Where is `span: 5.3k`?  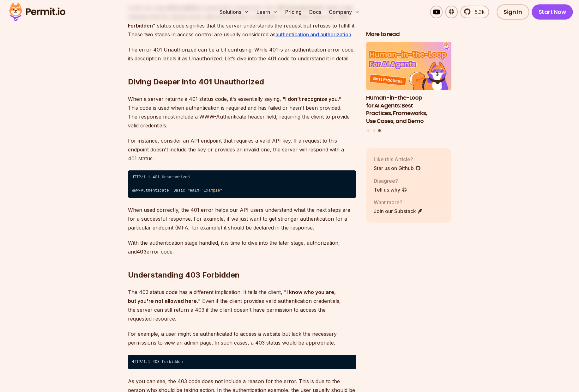
span: 5.3k is located at coordinates (478, 12).